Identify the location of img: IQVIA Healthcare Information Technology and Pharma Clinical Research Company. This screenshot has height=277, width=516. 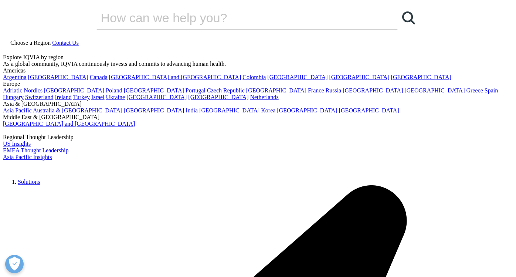
(33, 166).